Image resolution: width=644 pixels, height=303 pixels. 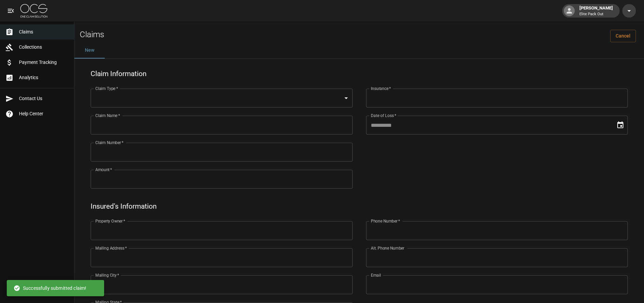 What do you see at coordinates (623, 36) in the screenshot?
I see `a: Cancel` at bounding box center [623, 36].